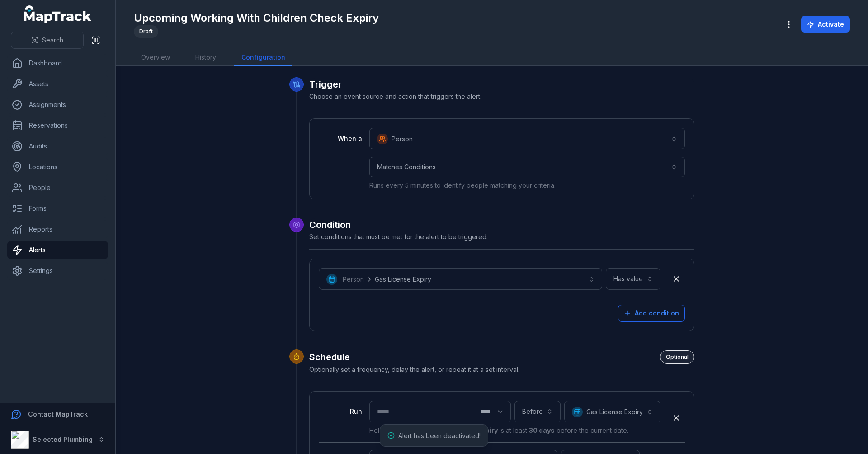  What do you see at coordinates (58, 105) in the screenshot?
I see `a: Assignments` at bounding box center [58, 105].